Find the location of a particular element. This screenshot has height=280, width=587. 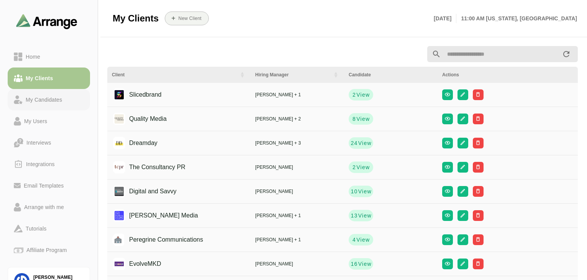

i: appended action is located at coordinates (566, 54).